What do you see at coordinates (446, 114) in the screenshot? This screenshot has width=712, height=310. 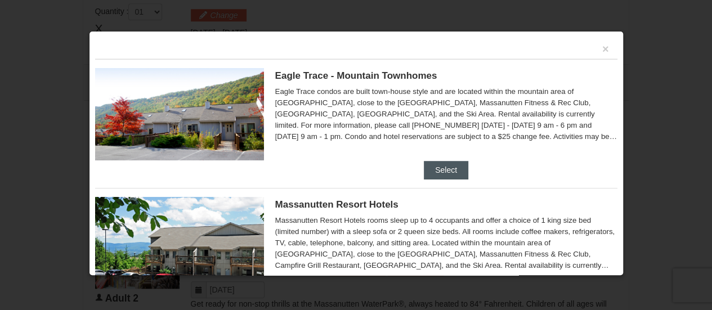 I see `div: Eagle Trace condos are built town-house style and are located within the mountain area of [GEOGRA...` at bounding box center [446, 114].